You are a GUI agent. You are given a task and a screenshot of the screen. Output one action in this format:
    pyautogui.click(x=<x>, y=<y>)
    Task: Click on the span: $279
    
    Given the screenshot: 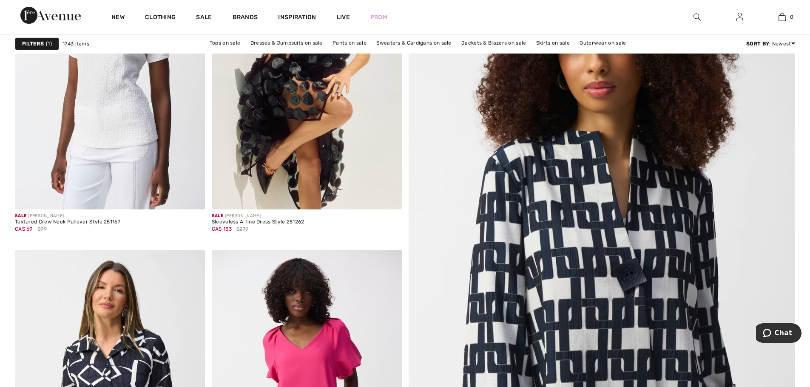 What is the action you would take?
    pyautogui.click(x=242, y=229)
    